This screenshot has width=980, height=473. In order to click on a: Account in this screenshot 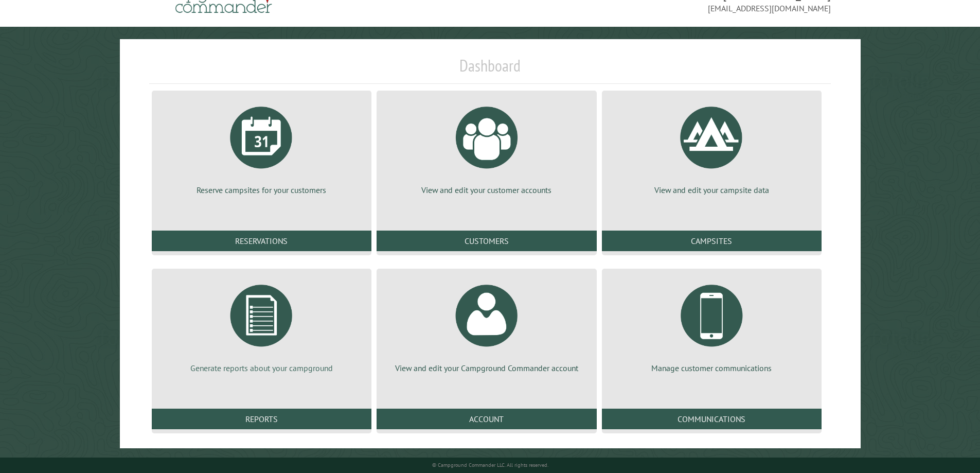, I will do `click(486, 419)`.